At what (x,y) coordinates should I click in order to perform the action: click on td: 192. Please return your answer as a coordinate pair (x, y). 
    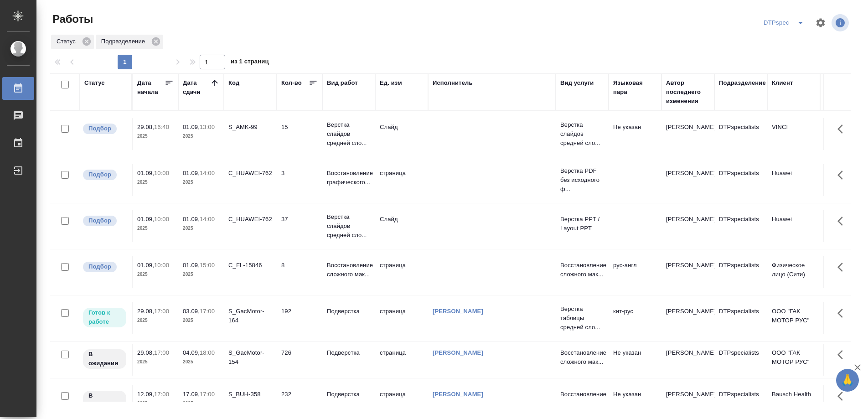
    Looking at the image, I should click on (299, 318).